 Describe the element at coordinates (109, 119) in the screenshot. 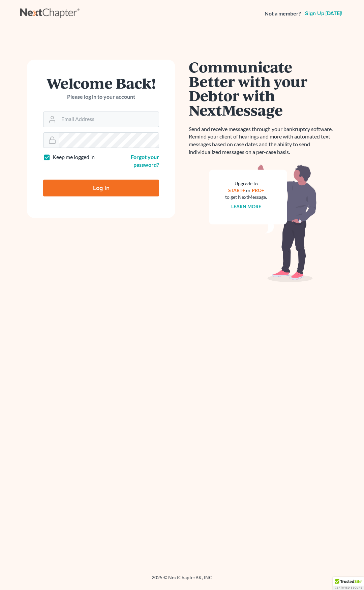

I see `input: Email Address` at that location.